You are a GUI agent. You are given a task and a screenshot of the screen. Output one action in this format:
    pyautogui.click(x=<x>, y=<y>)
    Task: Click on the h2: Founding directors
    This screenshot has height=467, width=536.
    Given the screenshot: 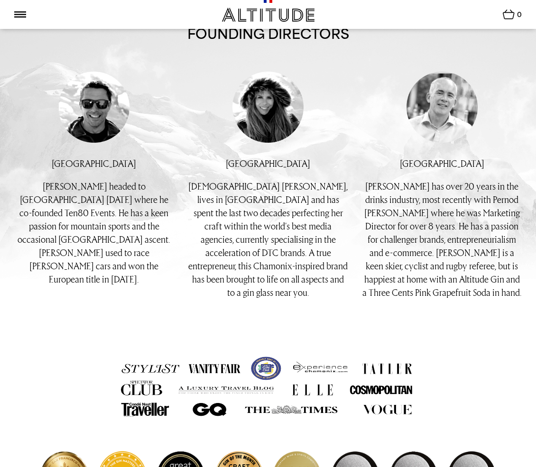 What is the action you would take?
    pyautogui.click(x=268, y=34)
    